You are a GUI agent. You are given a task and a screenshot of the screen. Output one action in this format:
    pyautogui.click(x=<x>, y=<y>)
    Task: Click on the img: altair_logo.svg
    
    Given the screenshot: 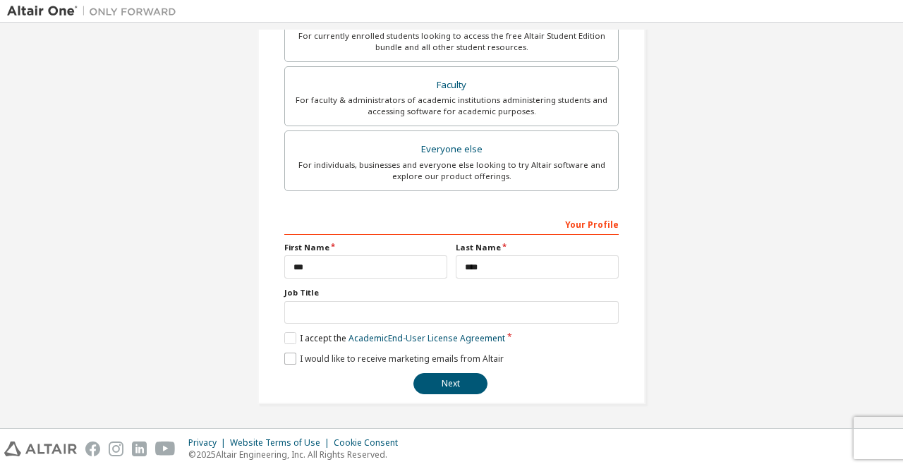 What is the action you would take?
    pyautogui.click(x=40, y=449)
    